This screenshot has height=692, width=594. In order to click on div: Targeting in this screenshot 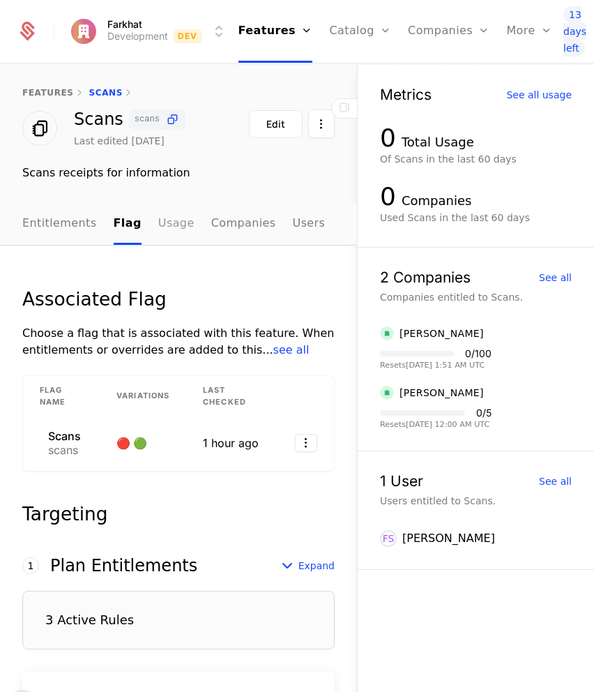, I will do `click(178, 514)`.